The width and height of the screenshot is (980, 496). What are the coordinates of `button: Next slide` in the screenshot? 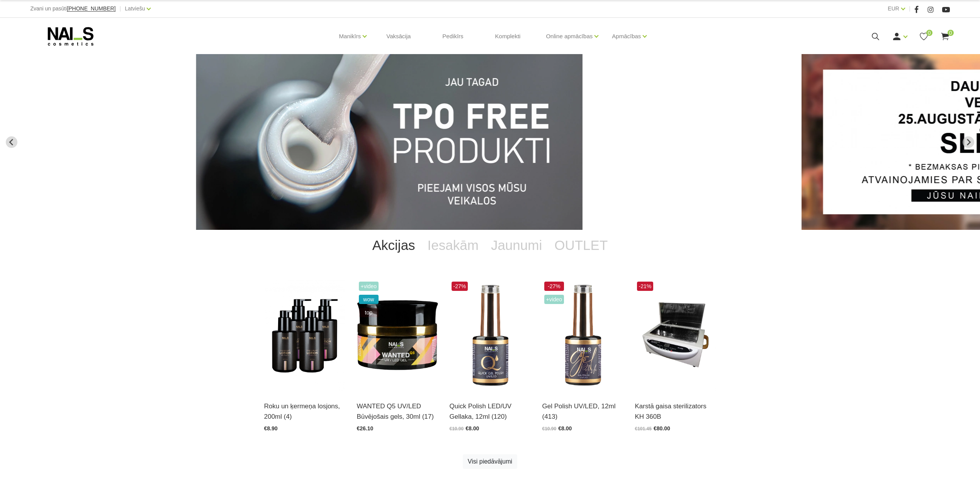 It's located at (968, 142).